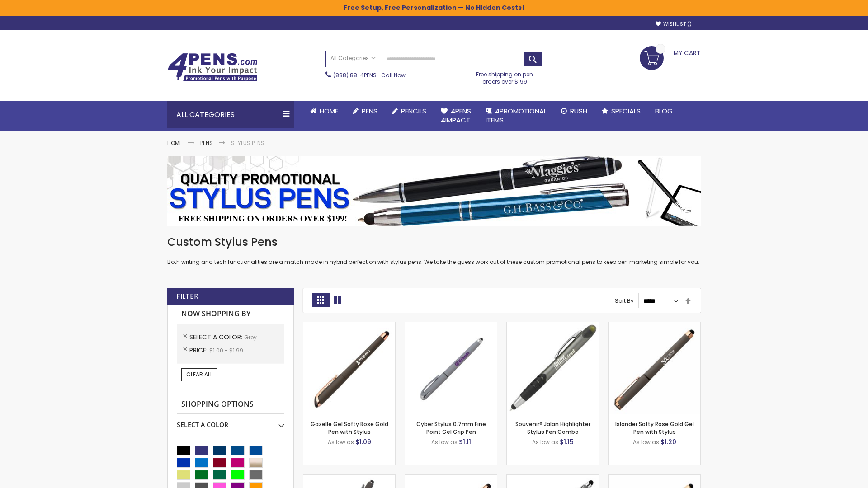 Image resolution: width=868 pixels, height=488 pixels. I want to click on a: 4Pens4impact, so click(456, 116).